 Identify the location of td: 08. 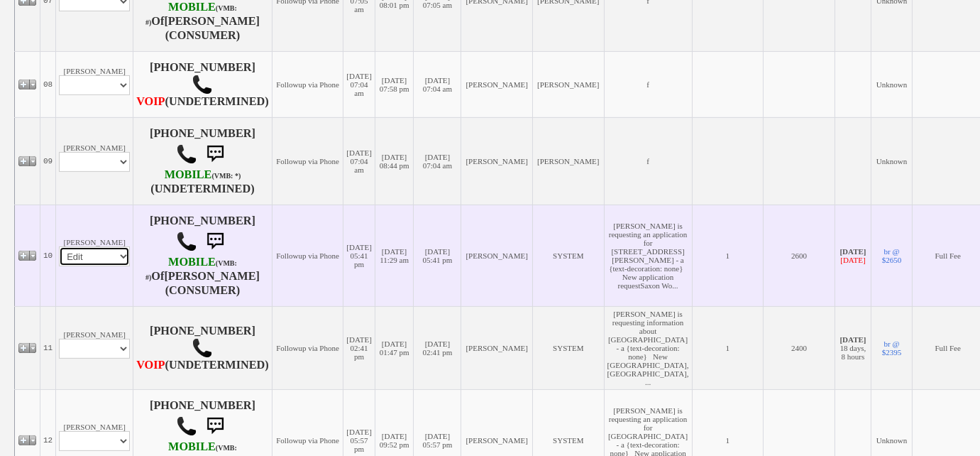
(48, 83).